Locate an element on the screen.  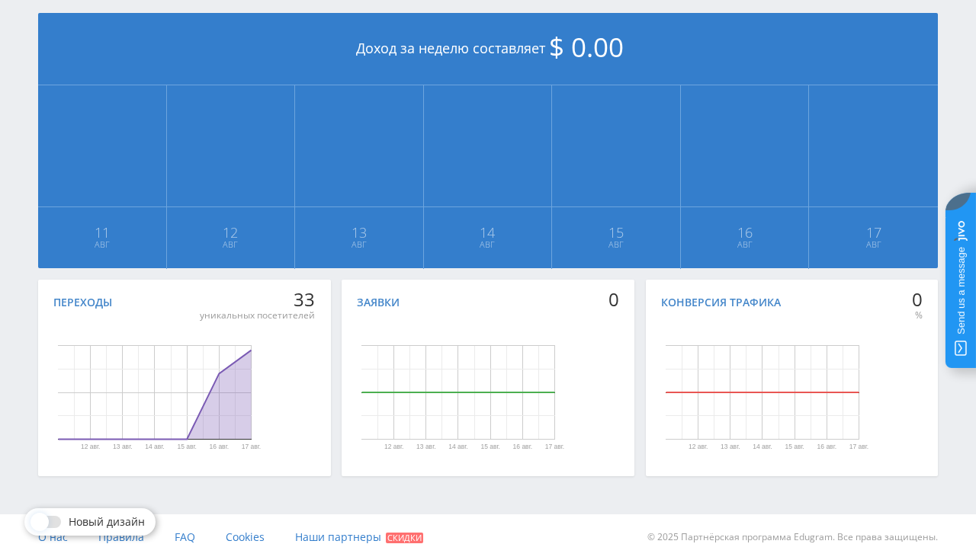
a: Правила is located at coordinates (122, 538).